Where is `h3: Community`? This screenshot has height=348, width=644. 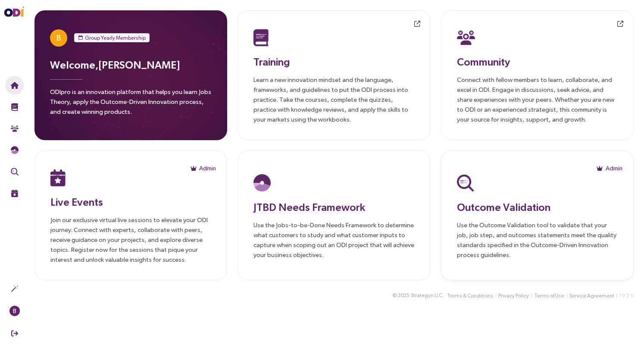 h3: Community is located at coordinates (537, 62).